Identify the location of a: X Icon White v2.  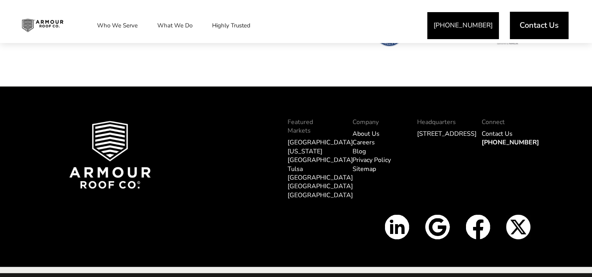
(518, 227).